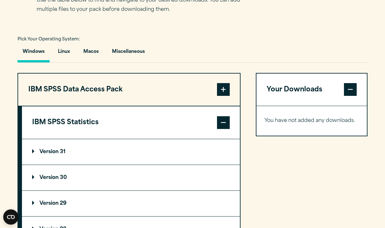 The height and width of the screenshot is (228, 385). Describe the element at coordinates (131, 123) in the screenshot. I see `button: IBM SPSS Statistics` at that location.